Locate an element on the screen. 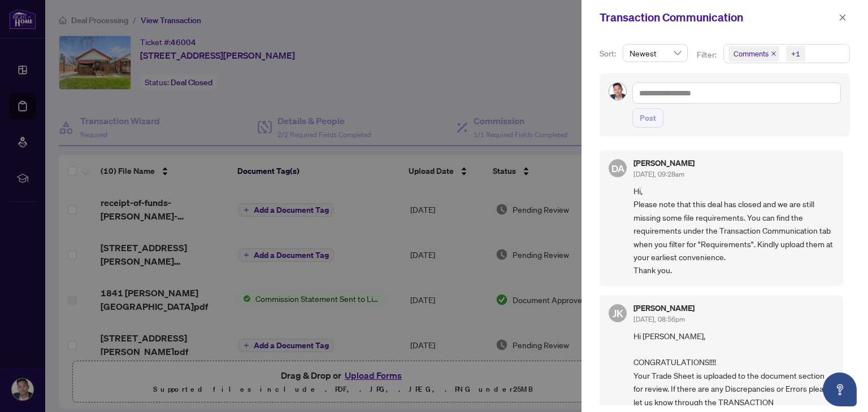 The width and height of the screenshot is (868, 412). p: Sort: is located at coordinates (609, 53).